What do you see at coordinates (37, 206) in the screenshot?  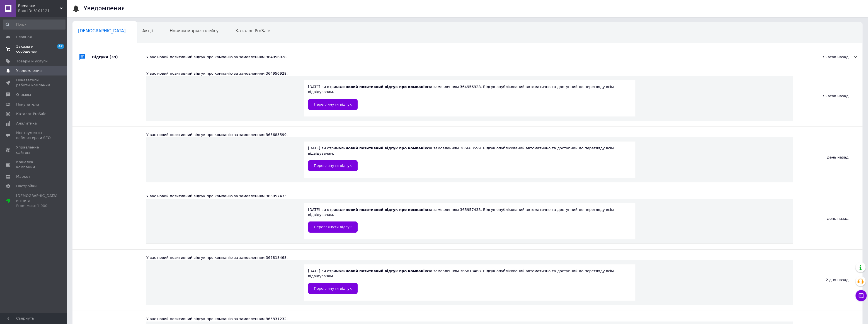 I see `div: Prom микс 1 000` at bounding box center [37, 206].